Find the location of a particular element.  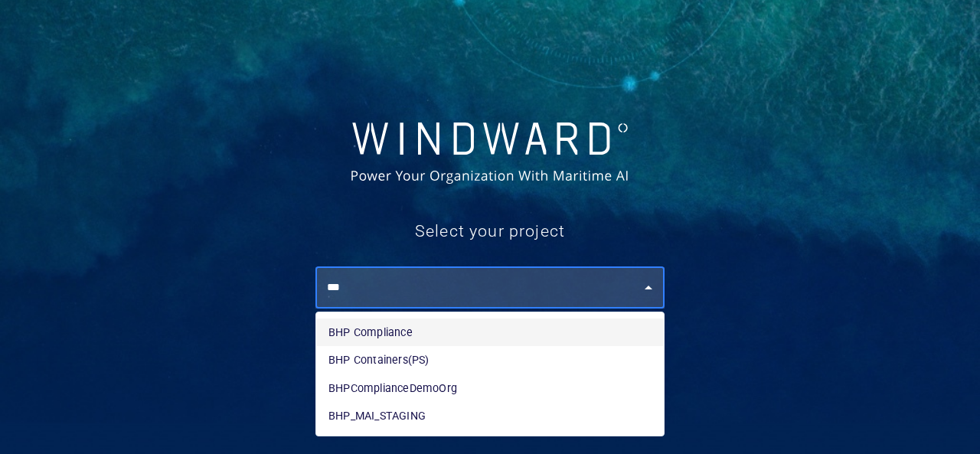

button: Close is located at coordinates (649, 288).